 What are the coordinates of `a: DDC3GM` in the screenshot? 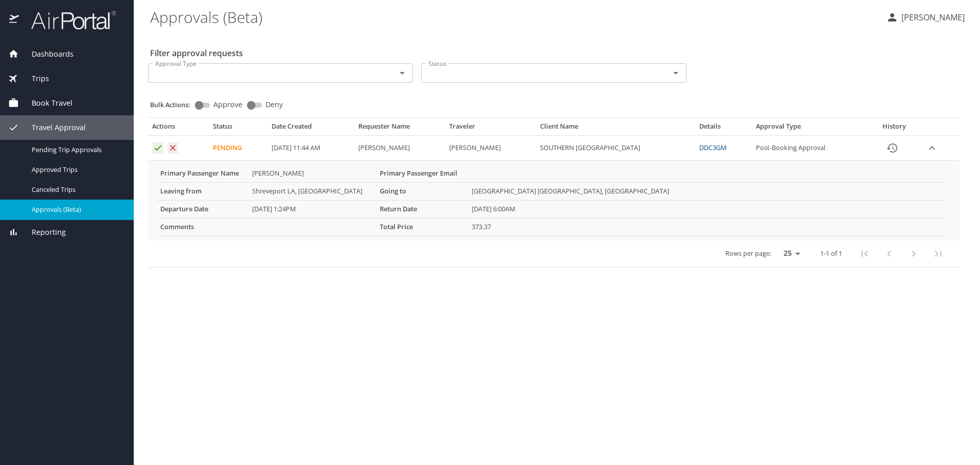 It's located at (713, 148).